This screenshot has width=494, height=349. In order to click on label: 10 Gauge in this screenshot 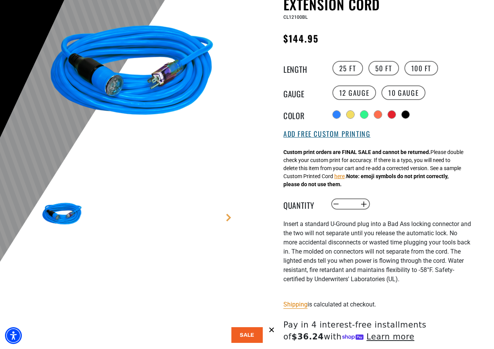, I will do `click(403, 93)`.